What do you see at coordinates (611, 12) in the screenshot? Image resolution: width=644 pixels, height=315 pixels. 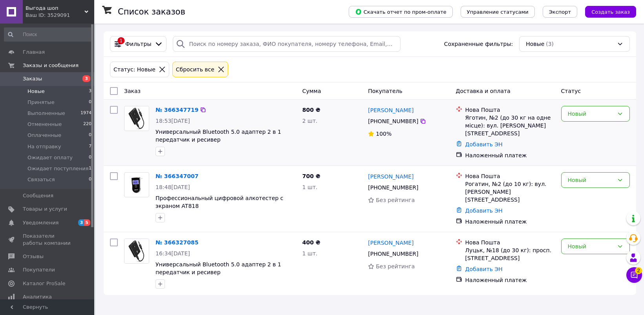 I see `button: Создать заказ` at bounding box center [611, 12].